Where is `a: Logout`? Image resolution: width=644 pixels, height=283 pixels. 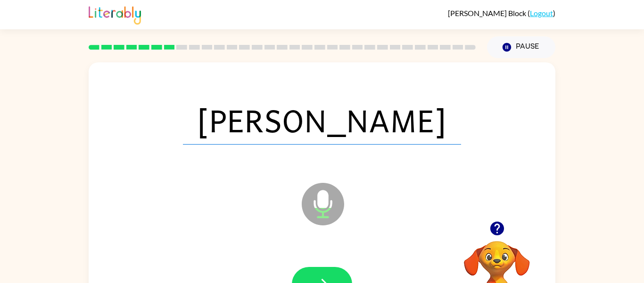
a: Logout is located at coordinates (541, 13).